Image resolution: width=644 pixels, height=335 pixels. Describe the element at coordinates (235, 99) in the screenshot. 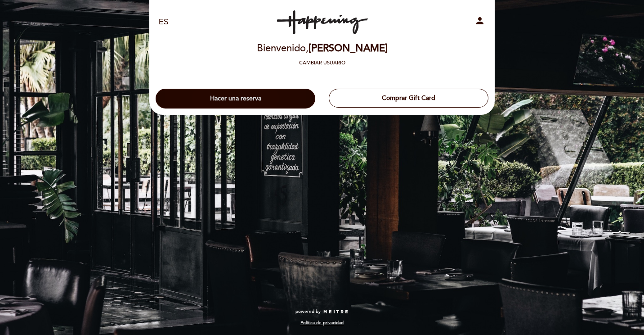

I see `button: Hacer una reserva` at that location.